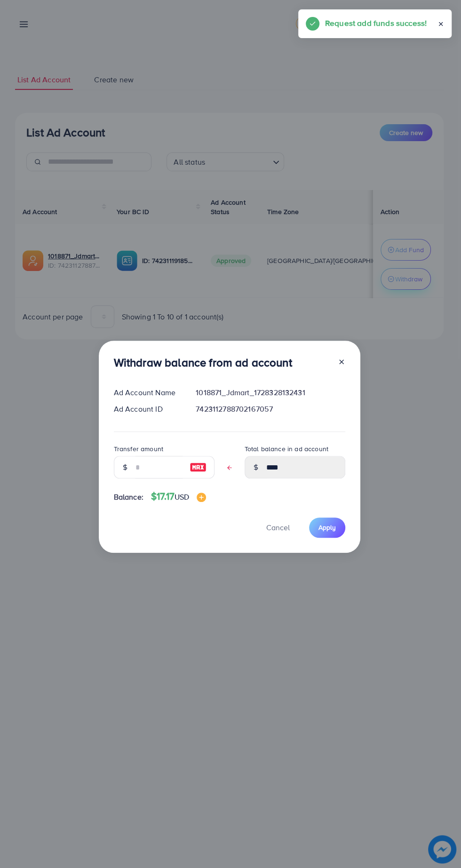  What do you see at coordinates (278, 528) in the screenshot?
I see `span: Cancel` at bounding box center [278, 528].